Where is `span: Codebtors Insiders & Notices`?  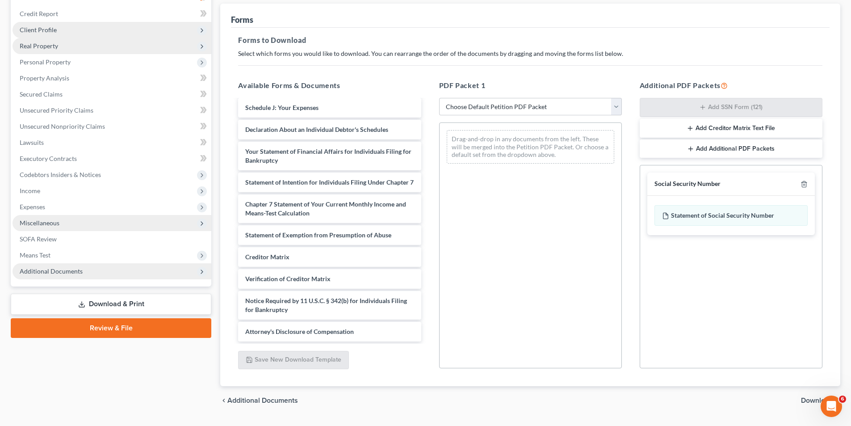
span: Codebtors Insiders & Notices is located at coordinates (60, 174).